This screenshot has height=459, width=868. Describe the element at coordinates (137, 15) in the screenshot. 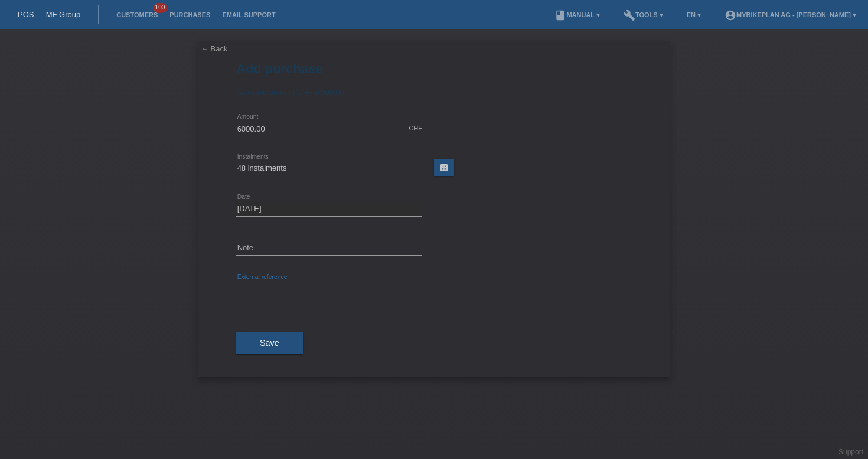

I see `a: Customers` at that location.